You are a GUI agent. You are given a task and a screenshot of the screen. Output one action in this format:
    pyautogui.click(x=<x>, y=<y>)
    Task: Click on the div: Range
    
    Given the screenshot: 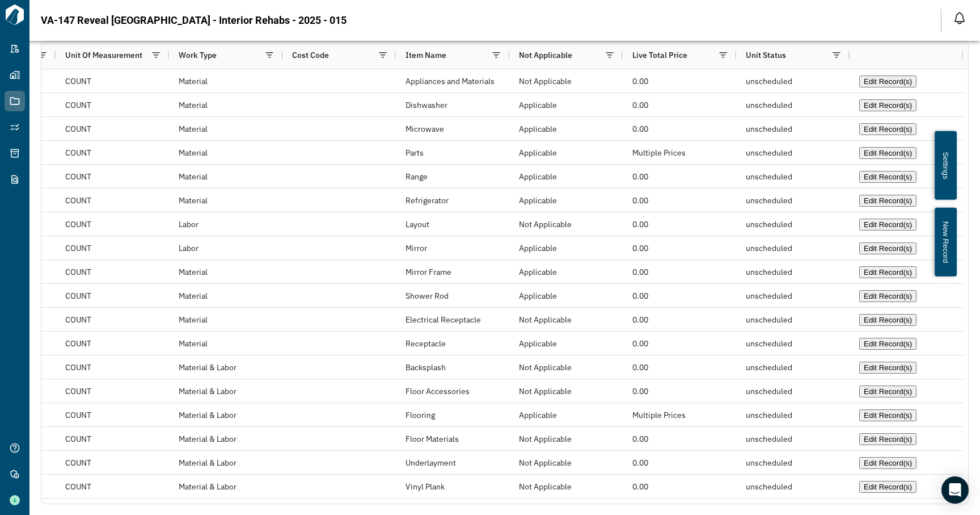 What is the action you would take?
    pyautogui.click(x=454, y=176)
    